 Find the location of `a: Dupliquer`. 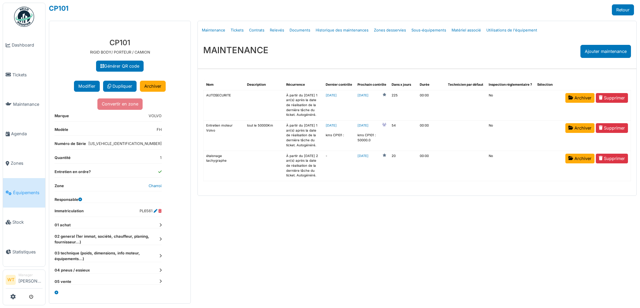

a: Dupliquer is located at coordinates (120, 86).